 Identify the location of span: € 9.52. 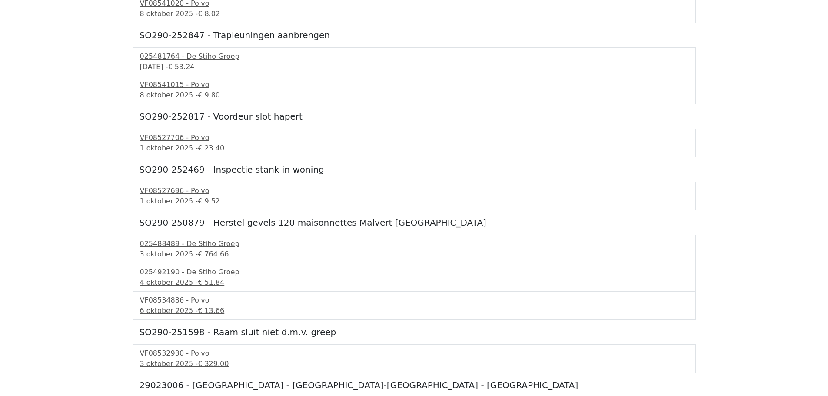
(209, 201).